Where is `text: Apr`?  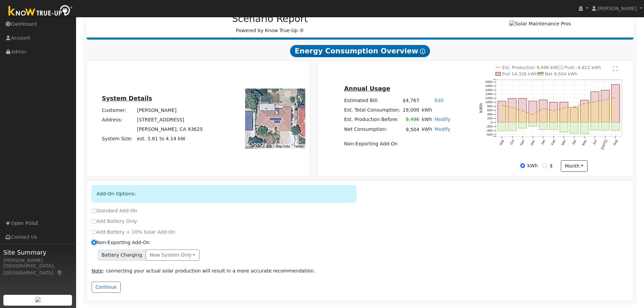 text: Apr is located at coordinates (574, 142).